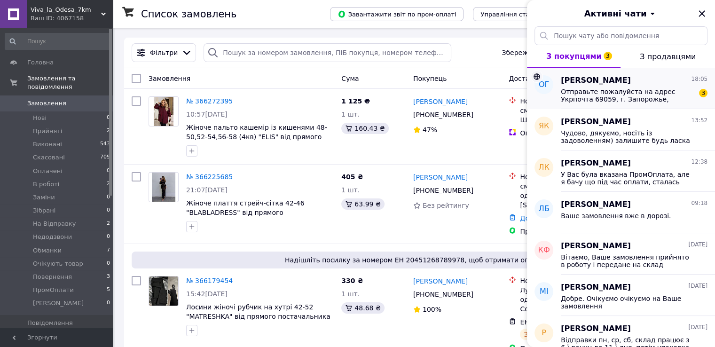 The height and width of the screenshot is (347, 715). Describe the element at coordinates (52, 237) in the screenshot. I see `span: Недодзвони` at that location.